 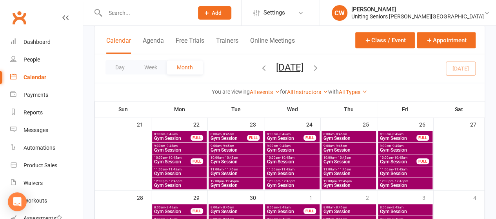 I want to click on button: Month, so click(x=185, y=67).